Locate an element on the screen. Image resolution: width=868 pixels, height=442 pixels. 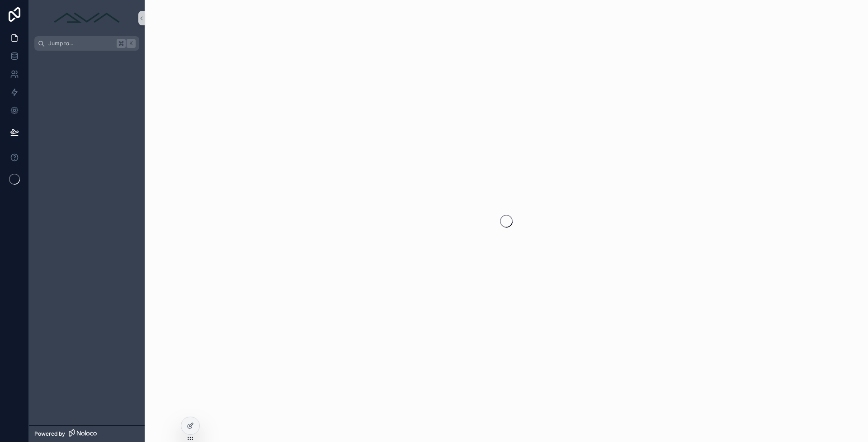
button: Jump to...K is located at coordinates (87, 43).